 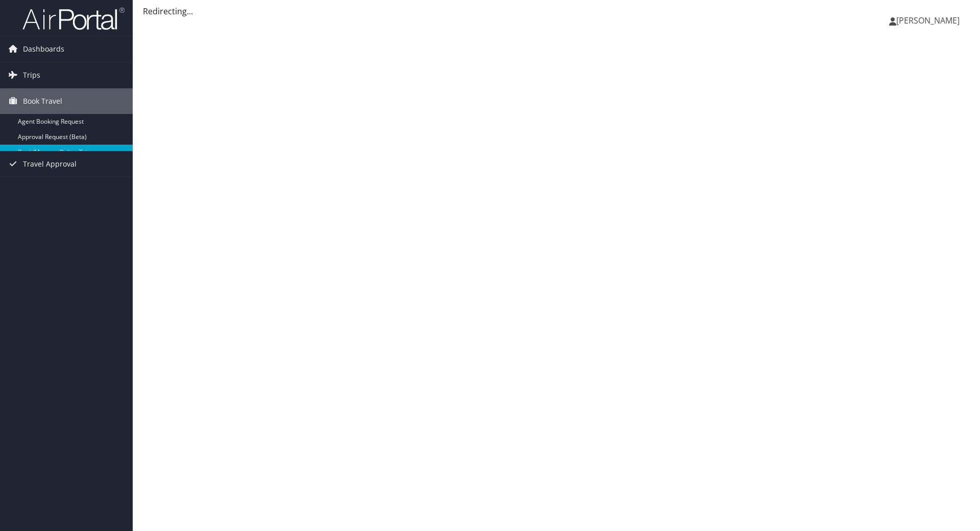 I want to click on span: Trips, so click(x=32, y=75).